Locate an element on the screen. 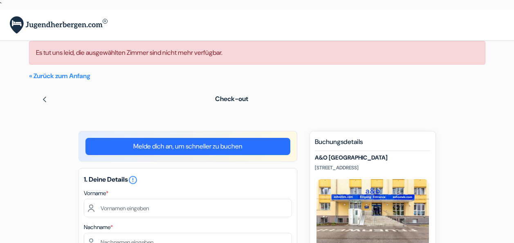 The width and height of the screenshot is (514, 243). div: Es tut uns leid, die ausgewählten Zimmer sind nicht mehr verfügbar. is located at coordinates (257, 53).